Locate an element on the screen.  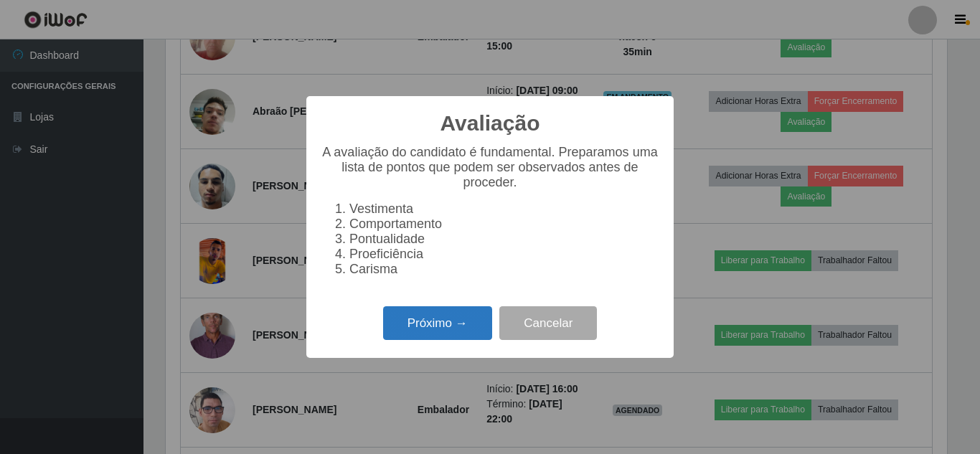
li: Carisma is located at coordinates (504, 269).